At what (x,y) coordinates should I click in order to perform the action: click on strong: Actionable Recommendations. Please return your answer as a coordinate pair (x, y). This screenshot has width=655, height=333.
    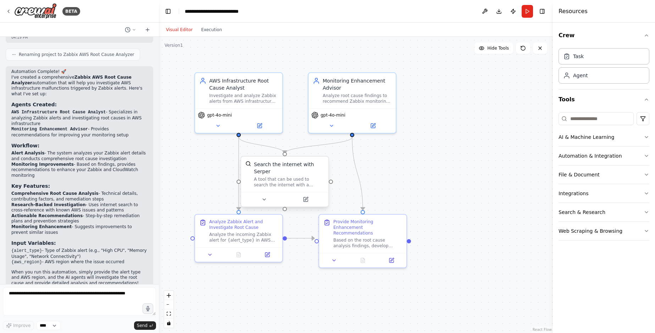
    Looking at the image, I should click on (47, 216).